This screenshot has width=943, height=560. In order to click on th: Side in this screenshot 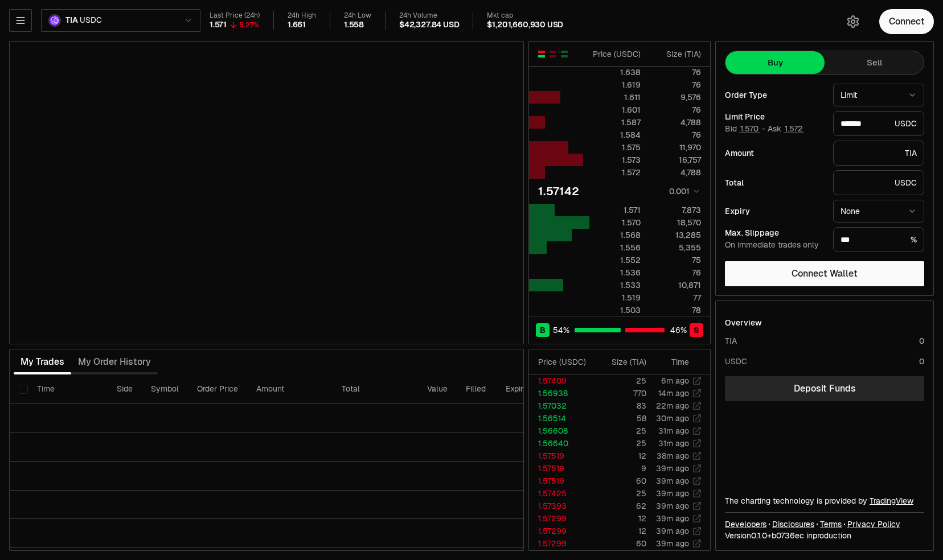, I will do `click(125, 389)`.